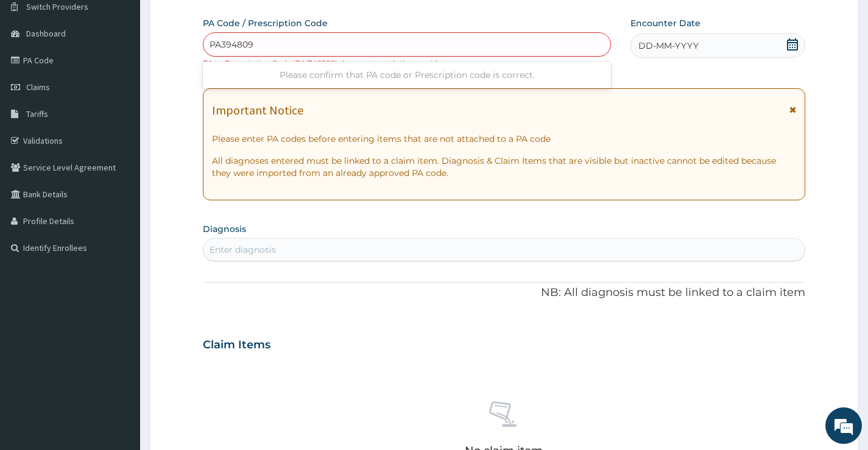 This screenshot has width=868, height=450. What do you see at coordinates (665, 23) in the screenshot?
I see `label: Encounter Date` at bounding box center [665, 23].